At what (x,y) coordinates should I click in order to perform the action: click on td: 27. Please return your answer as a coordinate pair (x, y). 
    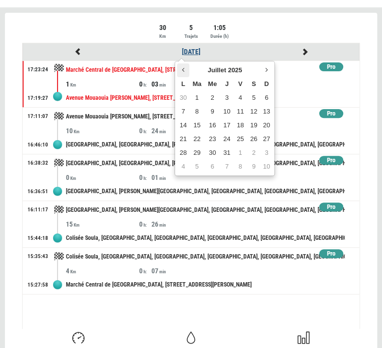
    Looking at the image, I should click on (267, 139).